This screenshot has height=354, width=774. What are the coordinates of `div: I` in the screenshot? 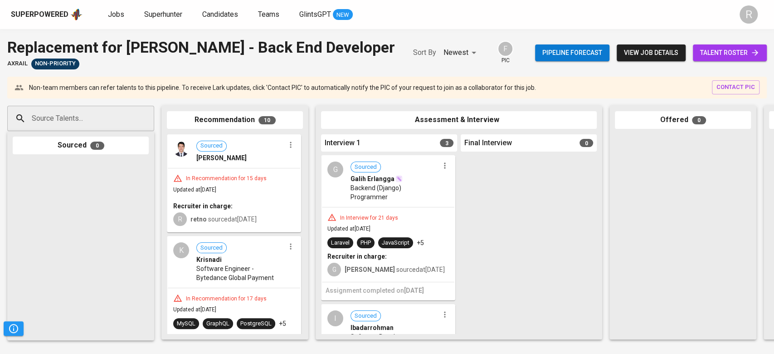 It's located at (335, 318).